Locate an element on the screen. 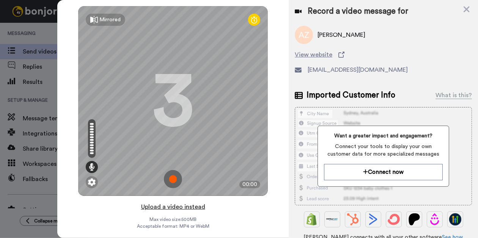 The width and height of the screenshot is (478, 238). img: GoHighLevel is located at coordinates (455, 219).